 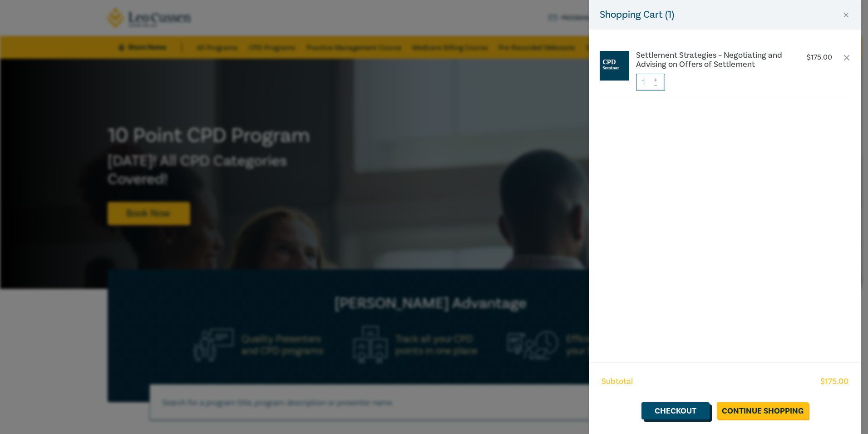 What do you see at coordinates (676, 411) in the screenshot?
I see `a: Checkout` at bounding box center [676, 411].